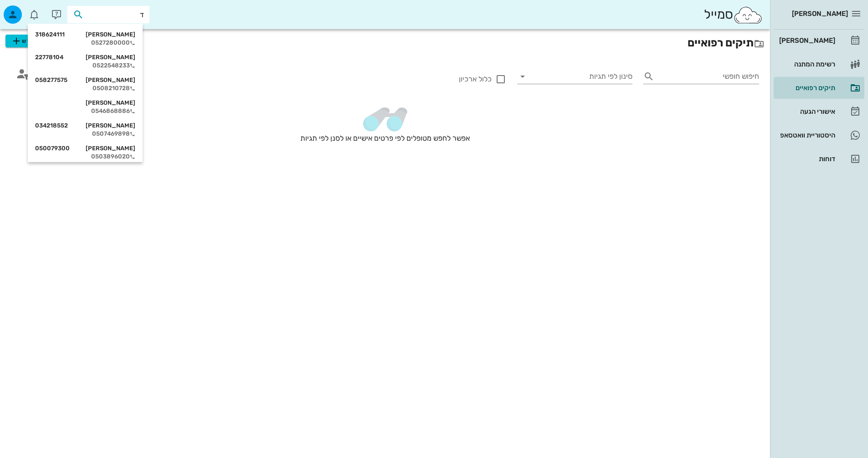 The width and height of the screenshot is (868, 458). What do you see at coordinates (29, 10) in the screenshot?
I see `span: תג` at bounding box center [29, 10].